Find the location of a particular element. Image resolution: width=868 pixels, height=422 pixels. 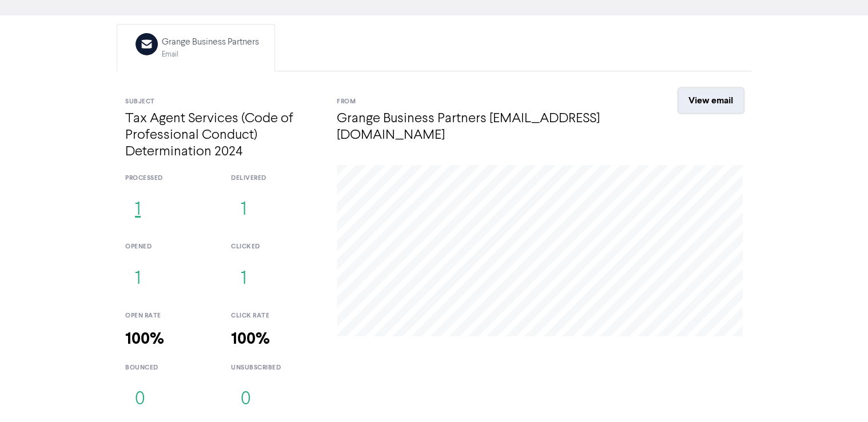

div: opened is located at coordinates (169, 247).